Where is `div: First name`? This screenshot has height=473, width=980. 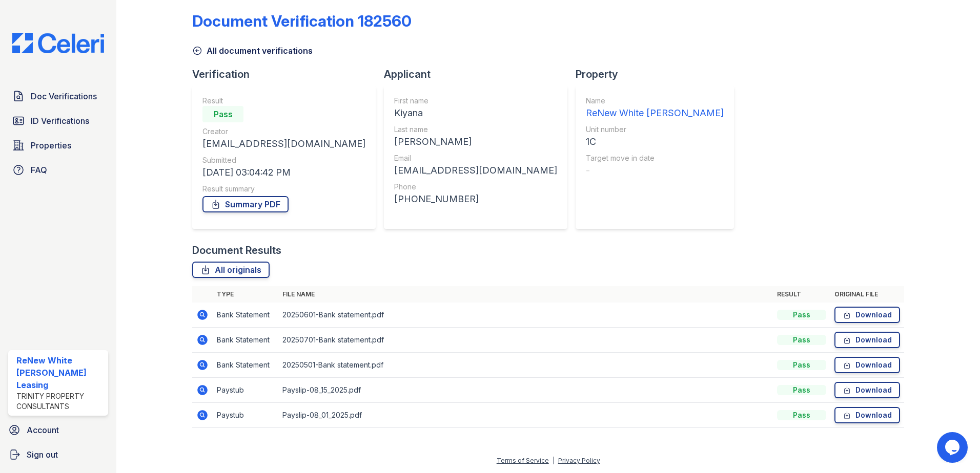 div: First name is located at coordinates (476, 101).